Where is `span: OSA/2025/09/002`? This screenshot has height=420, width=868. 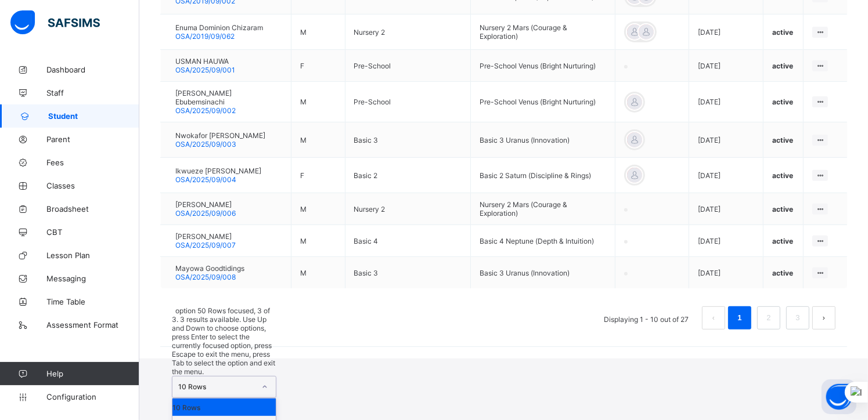 span: OSA/2025/09/002 is located at coordinates (206, 111).